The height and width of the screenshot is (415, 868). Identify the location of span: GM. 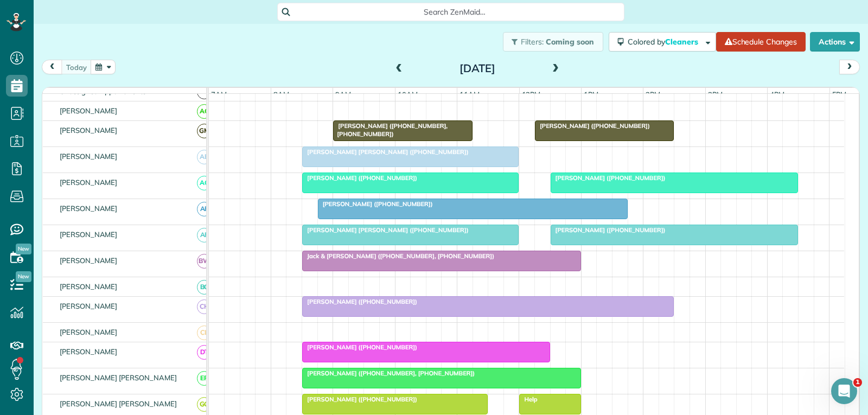
(204, 131).